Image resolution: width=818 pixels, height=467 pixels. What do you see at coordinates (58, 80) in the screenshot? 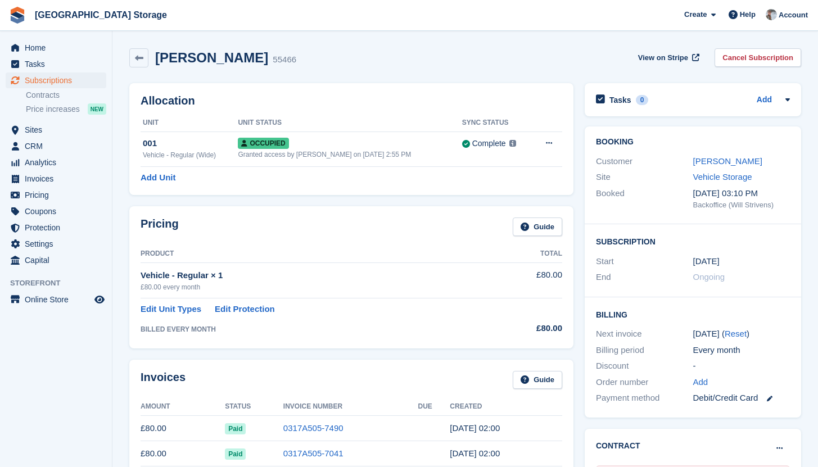
I see `span: Subscriptions` at bounding box center [58, 80].